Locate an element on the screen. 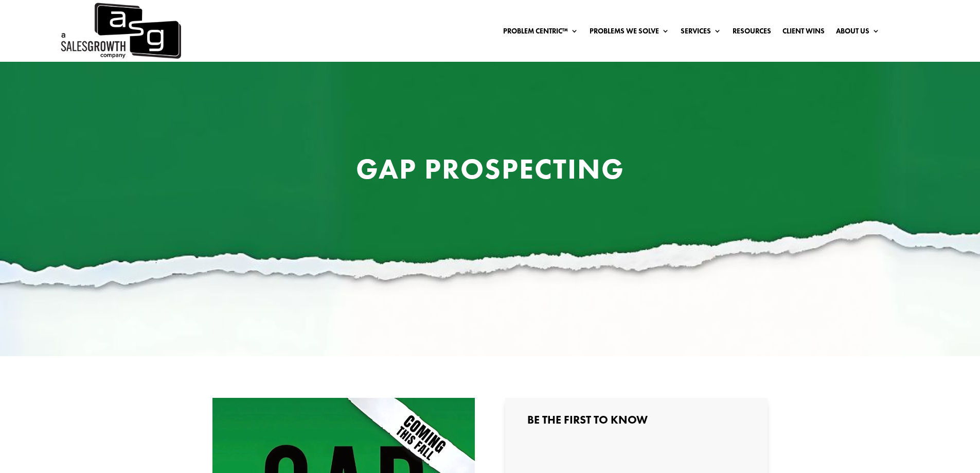  h3: Be the First to Know is located at coordinates (637, 423).